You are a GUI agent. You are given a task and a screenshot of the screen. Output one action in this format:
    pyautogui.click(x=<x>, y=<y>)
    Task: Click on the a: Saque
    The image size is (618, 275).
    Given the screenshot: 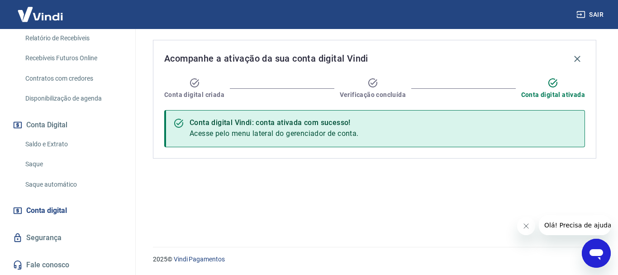 What is the action you would take?
    pyautogui.click(x=73, y=164)
    